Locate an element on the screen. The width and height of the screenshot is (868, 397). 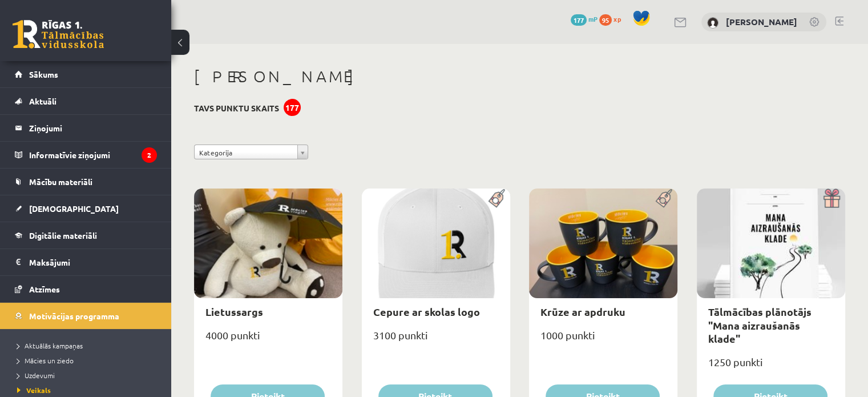
span: 95 is located at coordinates (606, 20).